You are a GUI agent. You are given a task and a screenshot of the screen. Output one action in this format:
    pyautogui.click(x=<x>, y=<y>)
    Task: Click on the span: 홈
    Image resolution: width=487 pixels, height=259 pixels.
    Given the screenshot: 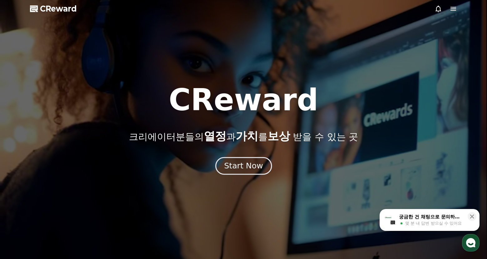 What is the action you would take?
    pyautogui.click(x=22, y=210)
    